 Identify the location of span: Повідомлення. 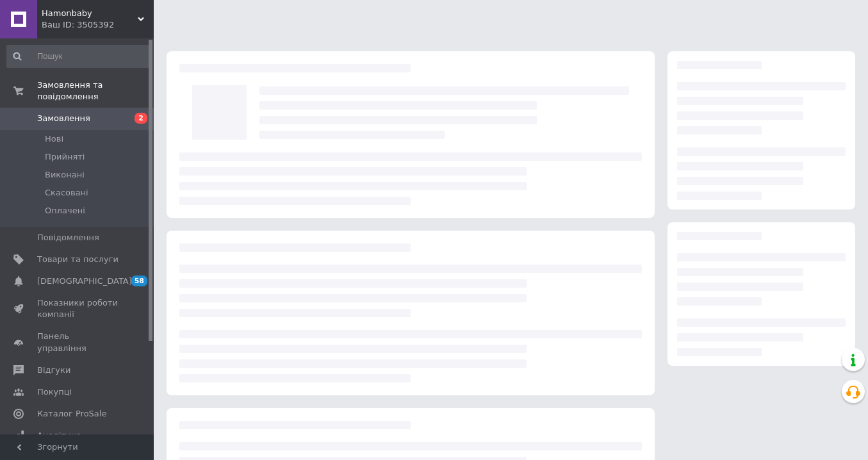
(68, 238).